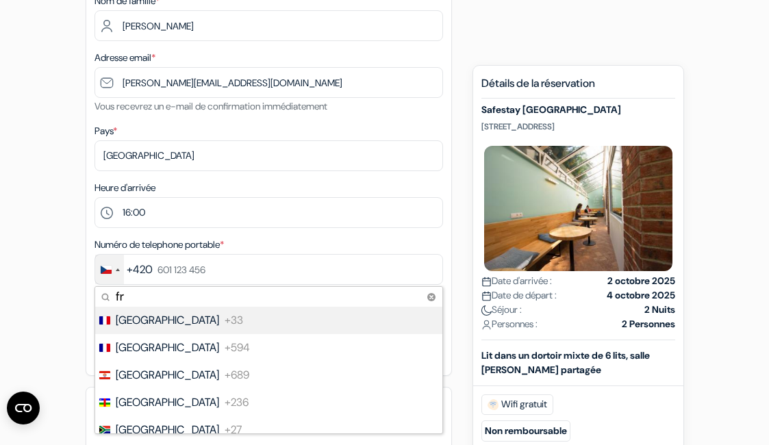  Describe the element at coordinates (501, 310) in the screenshot. I see `span: Séjour :` at that location.